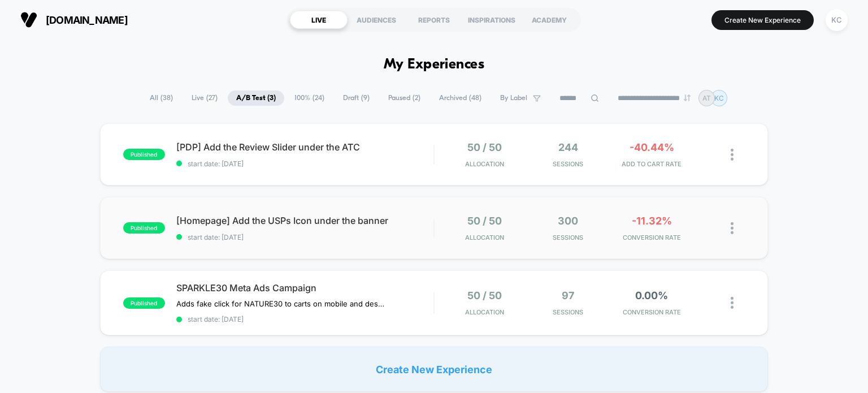 This screenshot has width=868, height=393. What do you see at coordinates (651, 164) in the screenshot?
I see `span: ADD TO CART RATE` at bounding box center [651, 164].